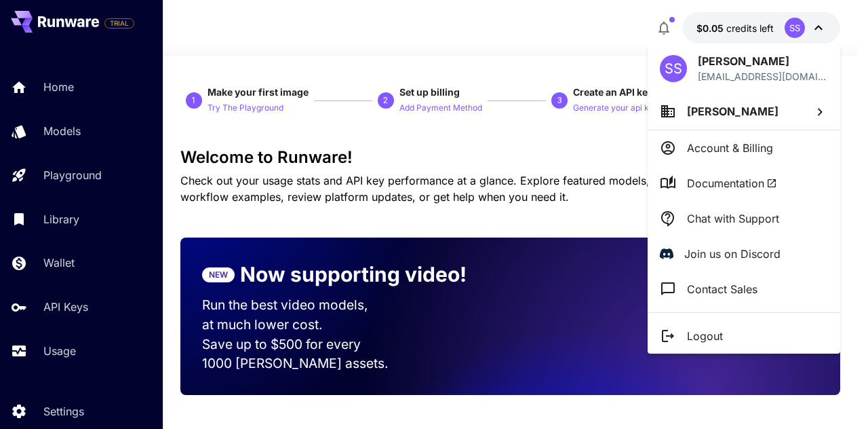  Describe the element at coordinates (704, 335) in the screenshot. I see `p: Logout` at that location.